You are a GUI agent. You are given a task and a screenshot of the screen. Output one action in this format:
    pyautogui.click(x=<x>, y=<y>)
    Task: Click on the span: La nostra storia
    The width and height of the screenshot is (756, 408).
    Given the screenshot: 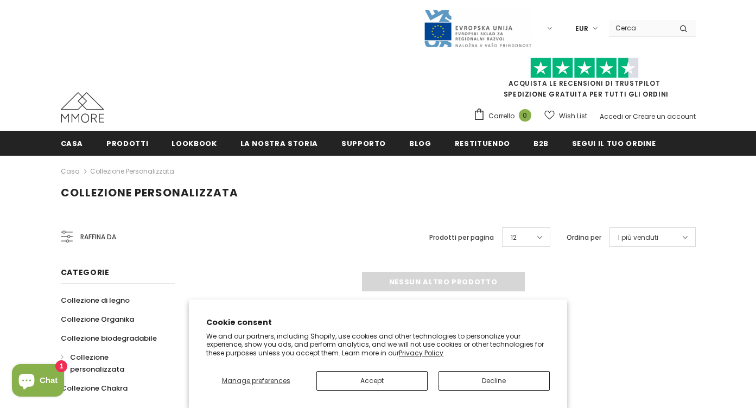 What is the action you would take?
    pyautogui.click(x=279, y=143)
    